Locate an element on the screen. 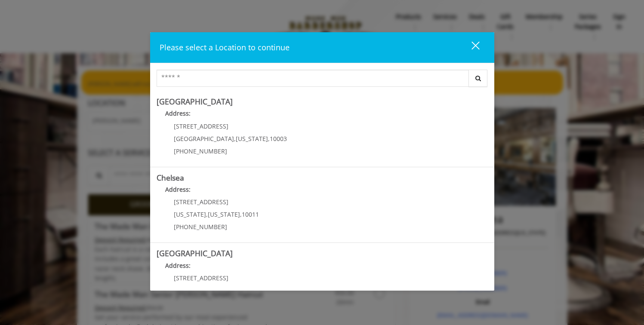 Image resolution: width=644 pixels, height=325 pixels. i: Search button is located at coordinates (478, 78).